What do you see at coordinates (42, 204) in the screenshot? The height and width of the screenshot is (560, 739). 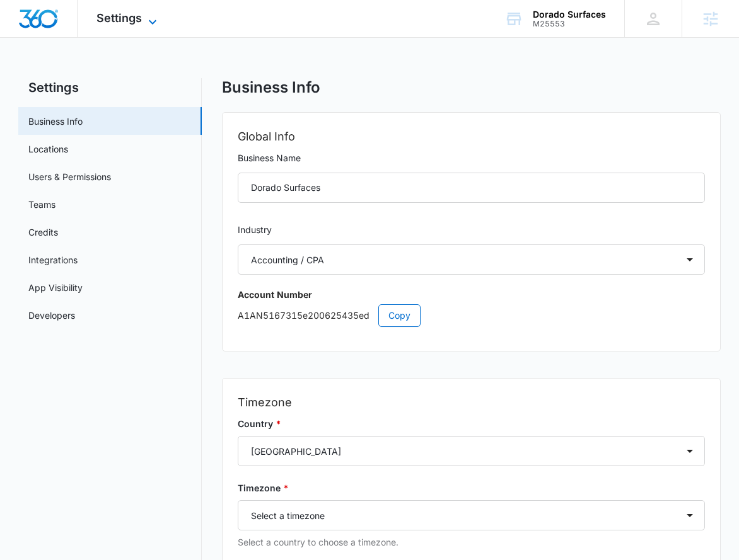 I see `a: Teams` at bounding box center [42, 204].